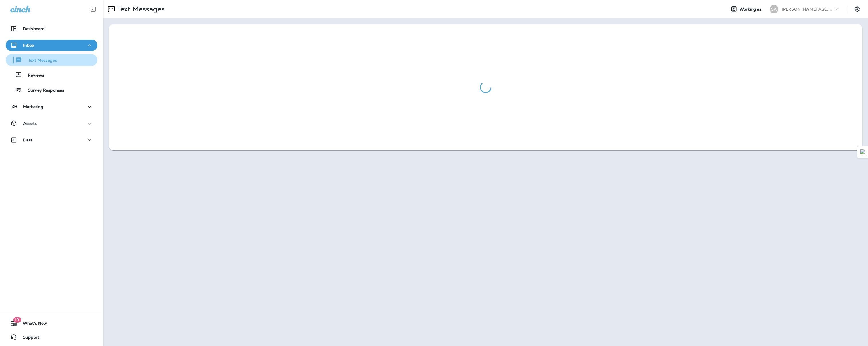 The width and height of the screenshot is (868, 346). I want to click on span: 19, so click(17, 320).